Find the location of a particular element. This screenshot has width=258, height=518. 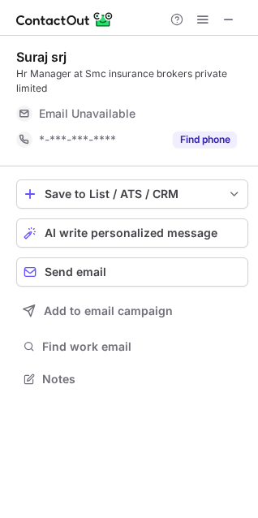

span: Send email is located at coordinates (75, 272).